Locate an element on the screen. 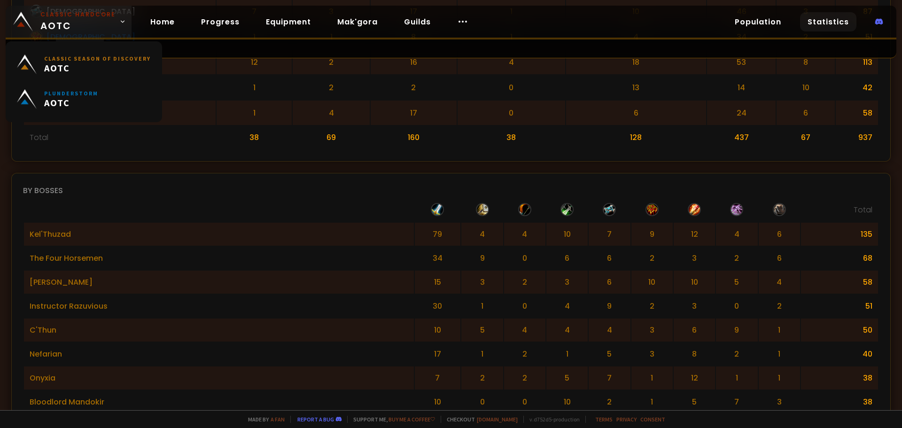 This screenshot has height=428, width=902. td: 40 is located at coordinates (840, 354).